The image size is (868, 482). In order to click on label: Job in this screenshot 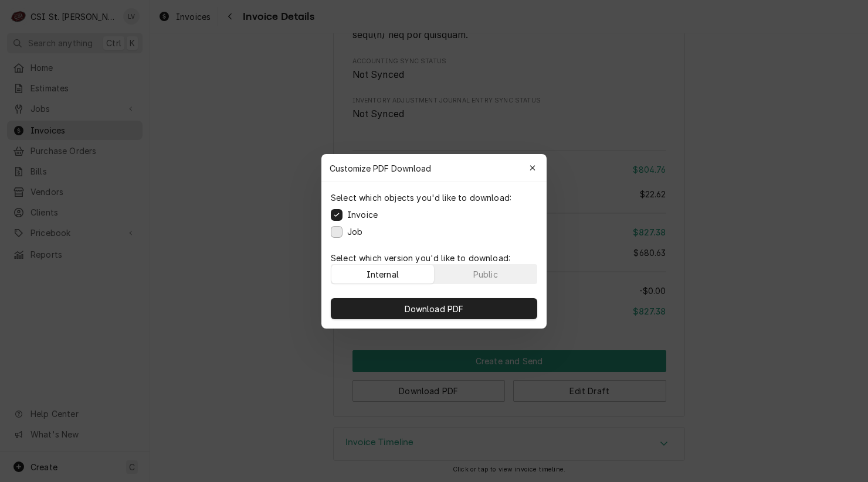, I will do `click(355, 232)`.